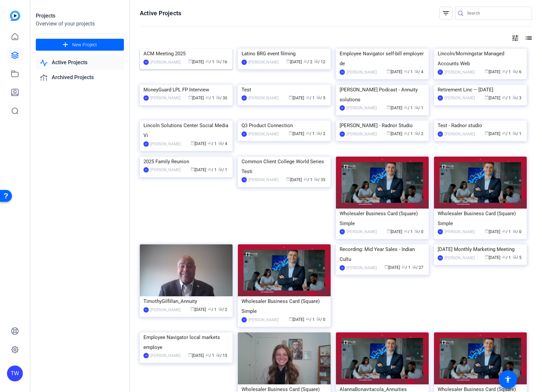  I want to click on div: Recording: Mid Year Sales - Indian Cultu, so click(382, 254).